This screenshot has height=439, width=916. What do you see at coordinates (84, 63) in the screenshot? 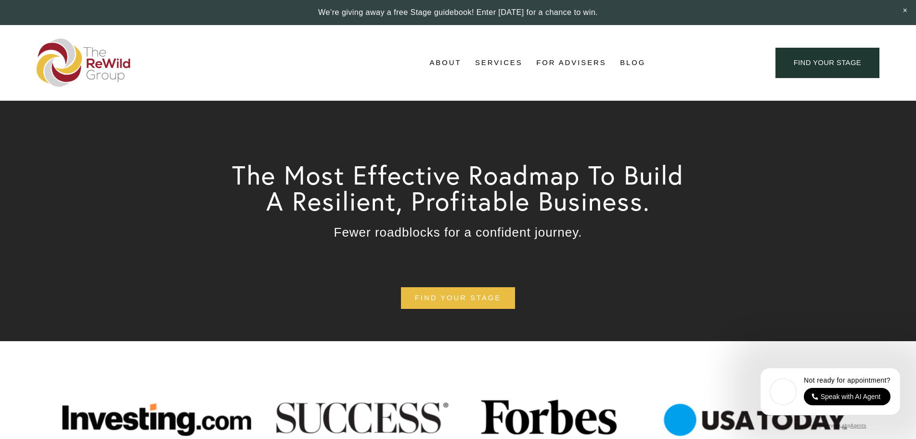
I see `img: The ReWild Group` at bounding box center [84, 63].